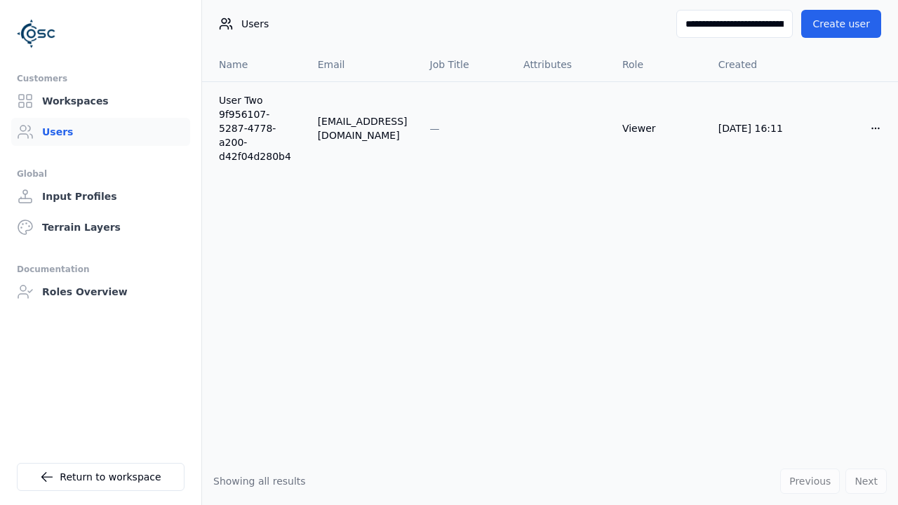 This screenshot has width=898, height=505. Describe the element at coordinates (755, 65) in the screenshot. I see `th: Created` at that location.